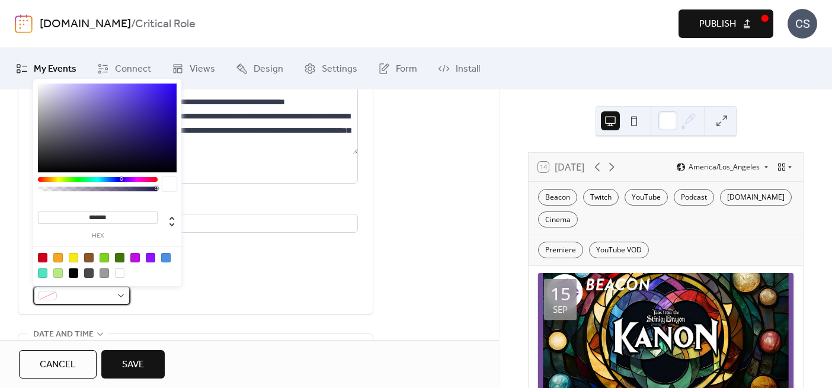  What do you see at coordinates (619, 250) in the screenshot?
I see `div: YouTube VOD` at bounding box center [619, 250].